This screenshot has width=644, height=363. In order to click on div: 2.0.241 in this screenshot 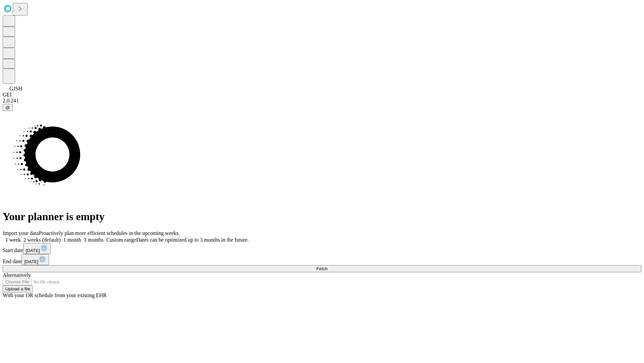, I will do `click(322, 101)`.